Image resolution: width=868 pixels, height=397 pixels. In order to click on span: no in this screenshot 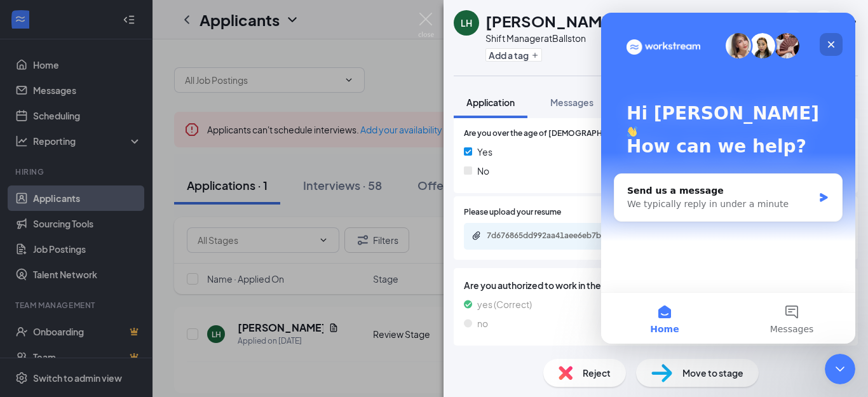, I will do `click(482, 323)`.